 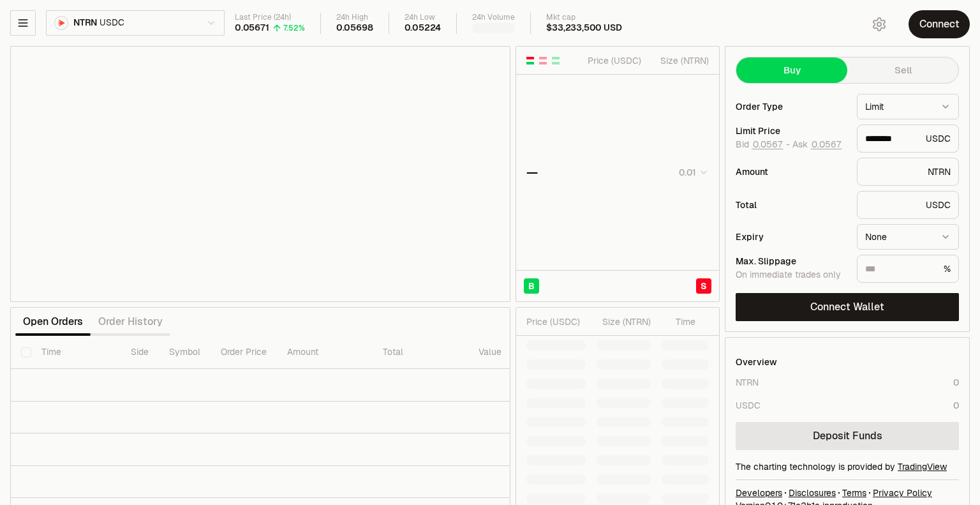 I want to click on button: Buy, so click(x=792, y=71).